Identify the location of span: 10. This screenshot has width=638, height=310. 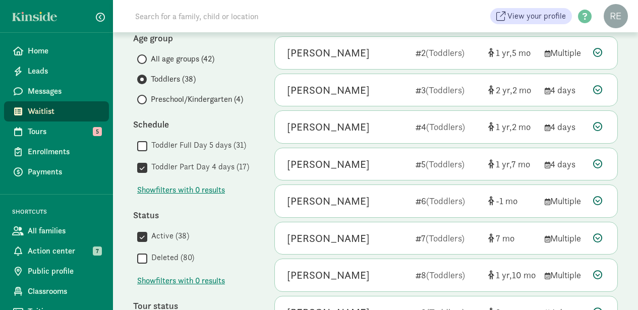
(524, 275).